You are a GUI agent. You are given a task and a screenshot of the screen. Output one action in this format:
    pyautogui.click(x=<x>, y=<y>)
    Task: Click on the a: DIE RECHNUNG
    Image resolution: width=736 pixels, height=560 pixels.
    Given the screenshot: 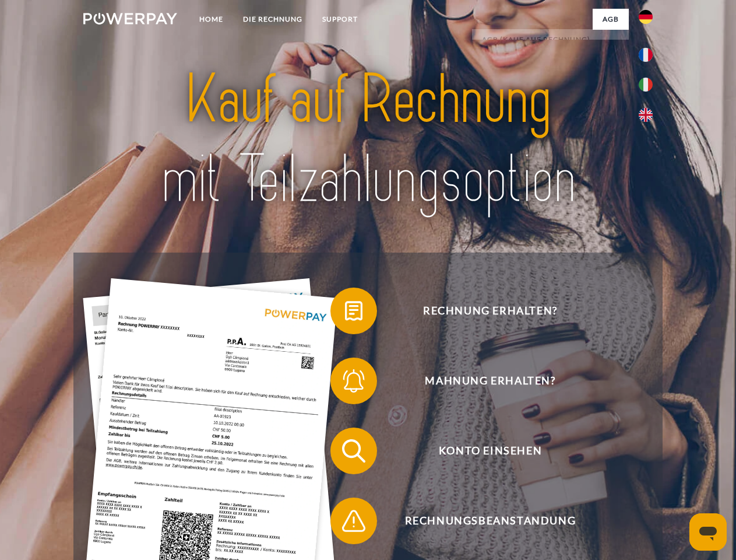 What is the action you would take?
    pyautogui.click(x=273, y=20)
    